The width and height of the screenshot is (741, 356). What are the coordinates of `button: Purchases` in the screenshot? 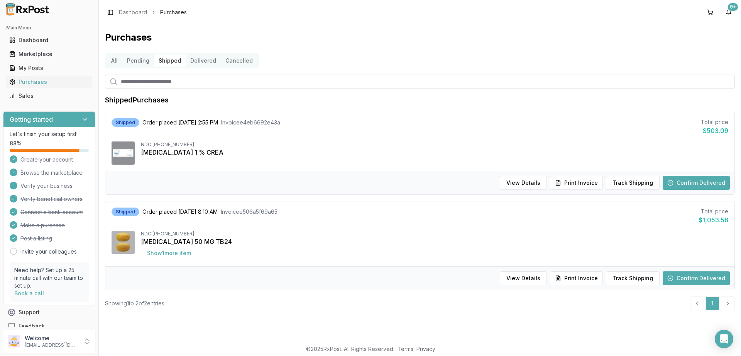 It's located at (49, 82).